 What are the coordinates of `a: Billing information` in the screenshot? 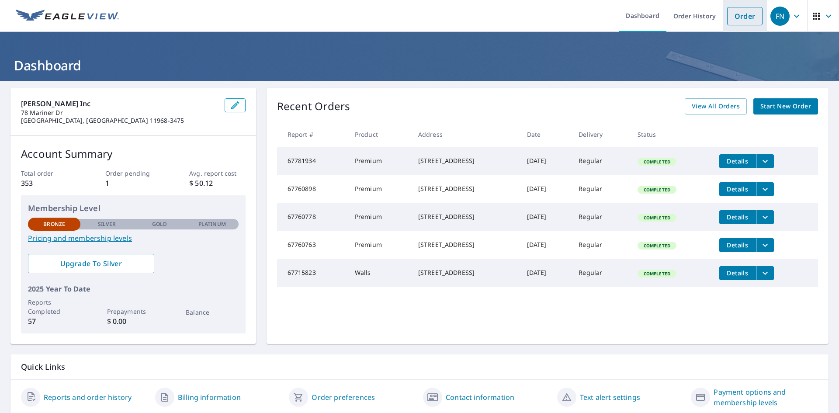 It's located at (209, 397).